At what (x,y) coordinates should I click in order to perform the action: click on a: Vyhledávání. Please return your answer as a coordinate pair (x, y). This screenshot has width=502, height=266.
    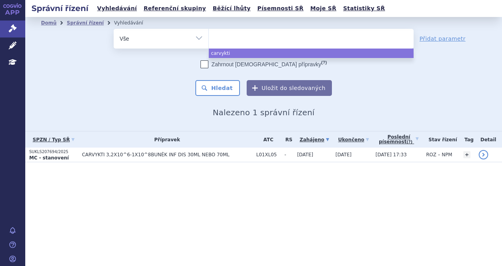
    Looking at the image, I should click on (117, 8).